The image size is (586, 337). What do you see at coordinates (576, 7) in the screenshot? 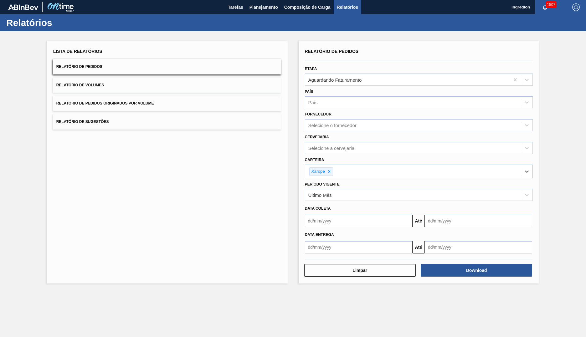
I see `img: Logout` at bounding box center [576, 7].